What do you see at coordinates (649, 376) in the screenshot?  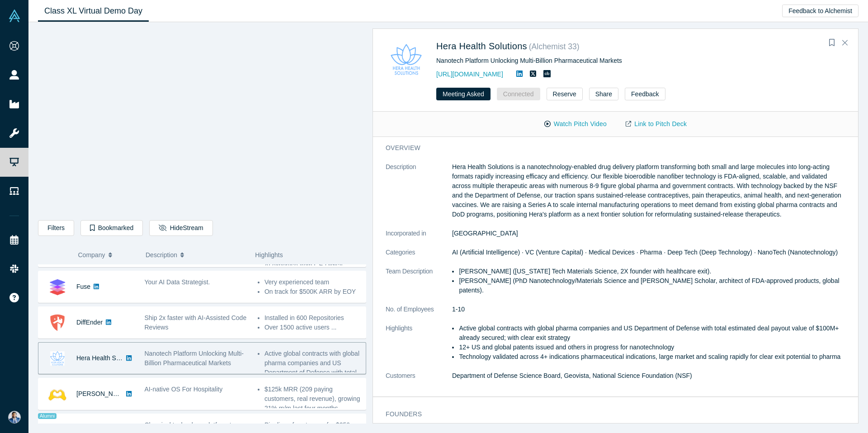 I see `dd: Department of Defense Science Board, Geovista, National Science Foundation (NSF)` at bounding box center [649, 376].